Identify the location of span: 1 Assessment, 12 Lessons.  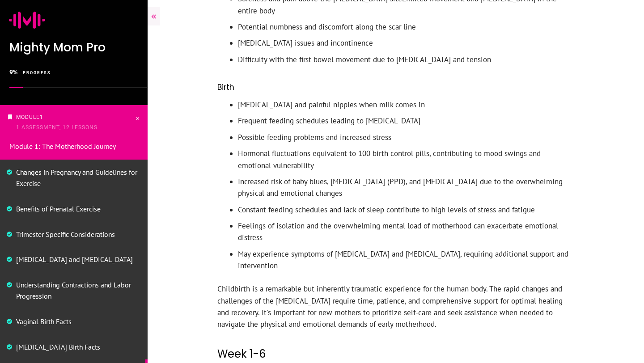
(57, 127).